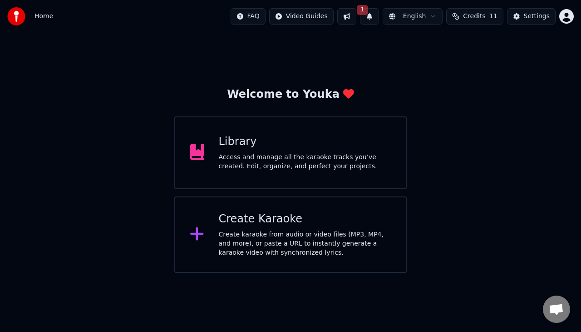 This screenshot has height=332, width=581. I want to click on div: Create karaoke from audio or video files (MP3, MP4, and more), or paste a URL to instantly genera..., so click(305, 243).